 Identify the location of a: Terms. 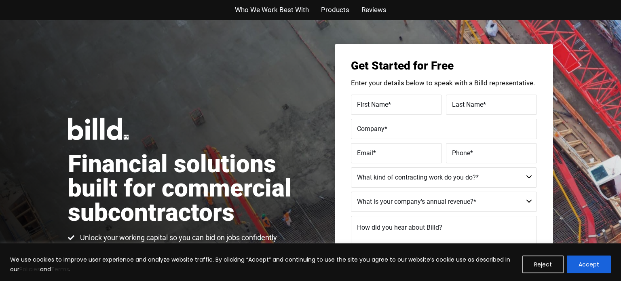
(60, 269).